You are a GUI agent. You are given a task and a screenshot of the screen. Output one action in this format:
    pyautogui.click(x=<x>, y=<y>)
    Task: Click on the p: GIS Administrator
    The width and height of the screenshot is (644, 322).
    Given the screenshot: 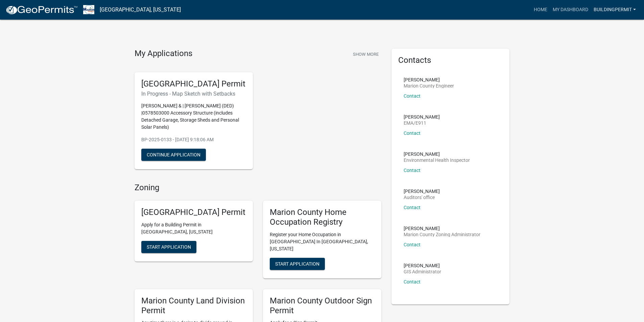 What is the action you would take?
    pyautogui.click(x=422, y=272)
    